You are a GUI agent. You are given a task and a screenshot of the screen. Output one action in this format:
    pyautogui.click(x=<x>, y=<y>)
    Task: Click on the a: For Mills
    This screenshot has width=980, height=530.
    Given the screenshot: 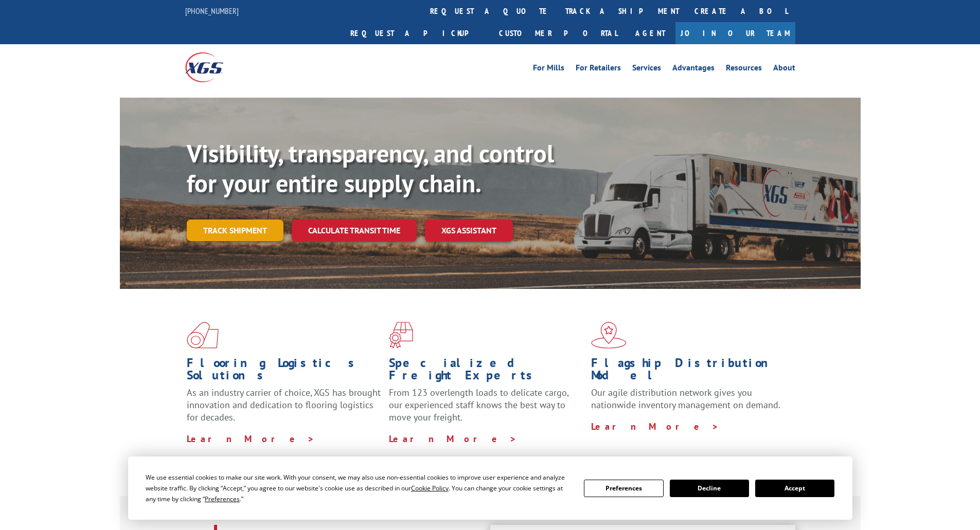 What is the action you would take?
    pyautogui.click(x=549, y=69)
    